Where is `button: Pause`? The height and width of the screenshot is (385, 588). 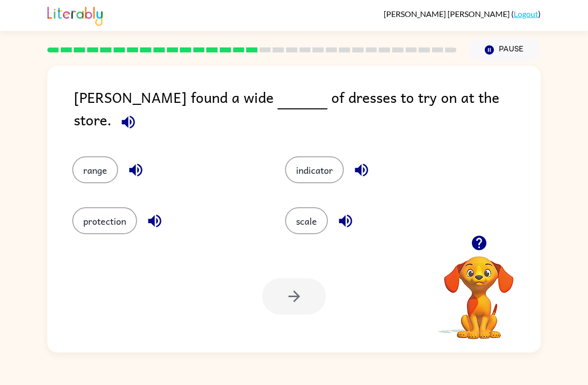 button: Pause is located at coordinates (505, 50).